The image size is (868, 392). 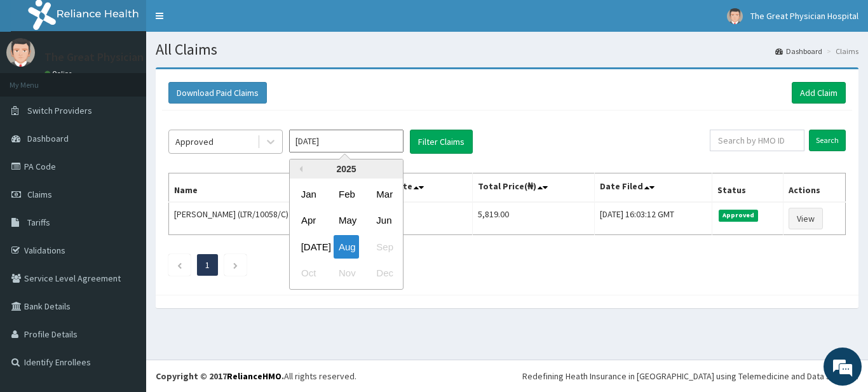 What do you see at coordinates (441, 142) in the screenshot?
I see `button: Filter Claims` at bounding box center [441, 142].